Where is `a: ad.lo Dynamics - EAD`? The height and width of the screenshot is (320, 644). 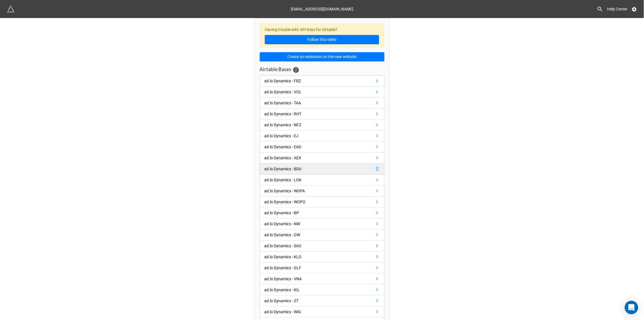
a: ad.lo Dynamics - EAD is located at coordinates (322, 147).